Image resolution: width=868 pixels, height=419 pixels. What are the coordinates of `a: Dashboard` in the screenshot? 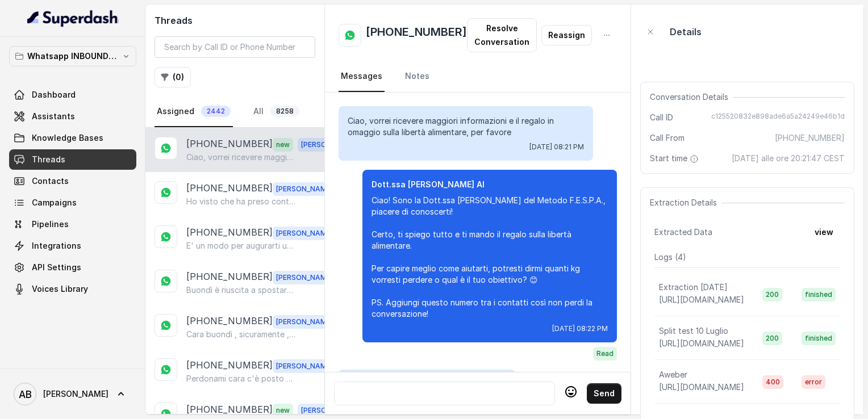 It's located at (72, 95).